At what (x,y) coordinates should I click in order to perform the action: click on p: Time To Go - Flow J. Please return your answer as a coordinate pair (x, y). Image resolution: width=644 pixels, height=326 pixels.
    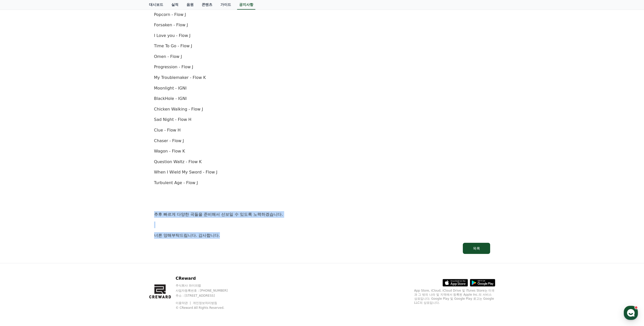
    Looking at the image, I should click on (322, 46).